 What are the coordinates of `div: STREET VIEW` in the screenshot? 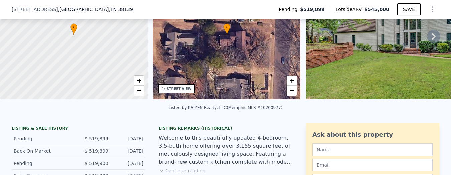 It's located at (179, 88).